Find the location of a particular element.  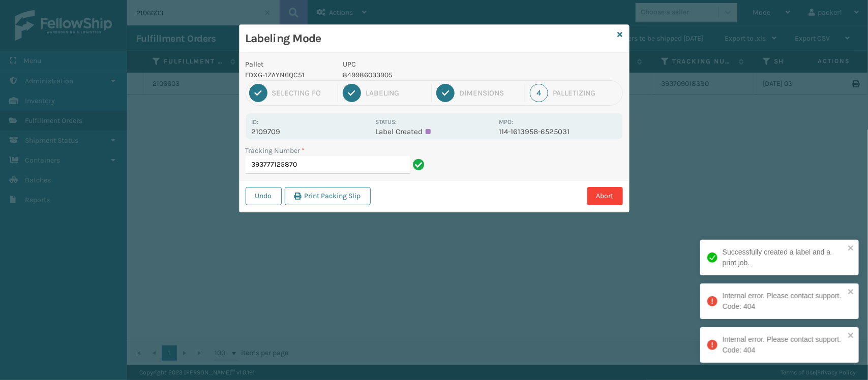

button: Abort is located at coordinates (605, 197).